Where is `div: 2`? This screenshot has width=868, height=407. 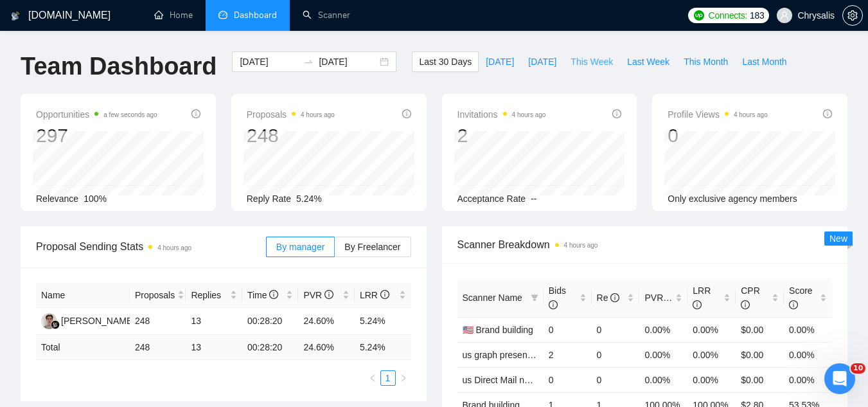 div: 2 is located at coordinates (502, 135).